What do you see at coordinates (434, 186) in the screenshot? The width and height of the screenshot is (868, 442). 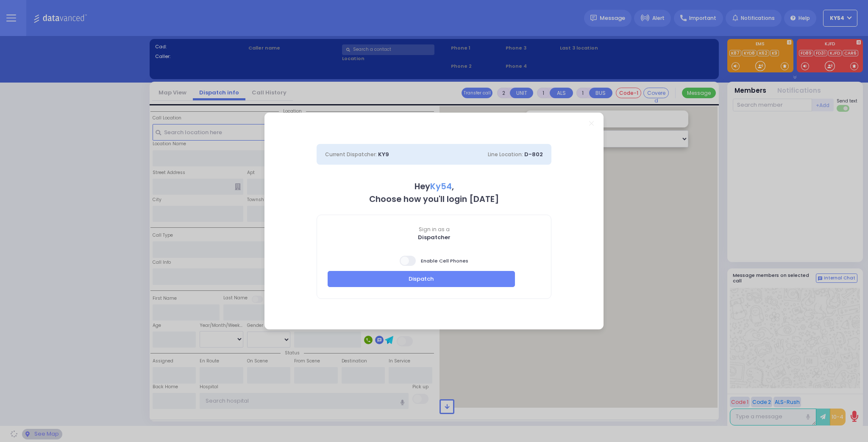 I see `b: Hey ,` at bounding box center [434, 186].